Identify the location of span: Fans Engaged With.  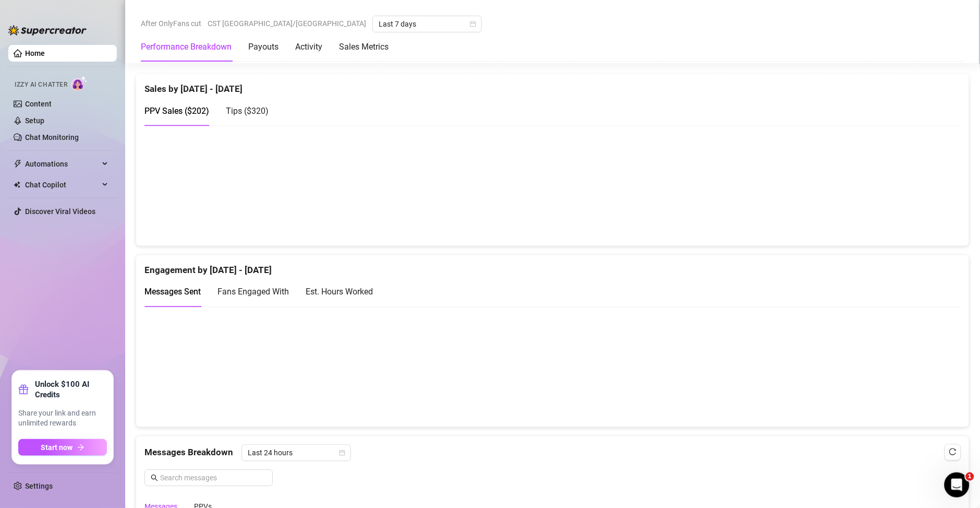
(253, 292).